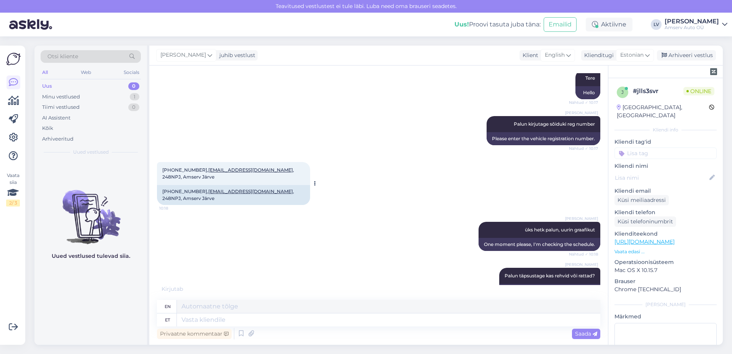 This screenshot has width=732, height=354. Describe the element at coordinates (13, 203) in the screenshot. I see `div: 2 / 3` at that location.